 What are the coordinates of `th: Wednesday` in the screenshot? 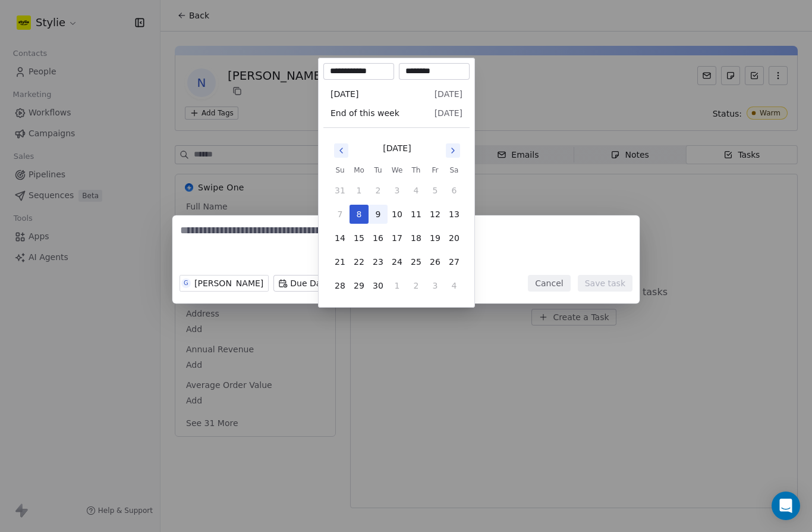 It's located at (397, 170).